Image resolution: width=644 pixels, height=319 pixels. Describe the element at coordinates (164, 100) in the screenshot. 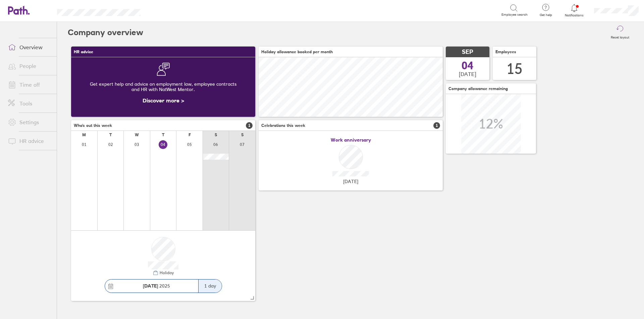

I see `a: Discover more >` at that location.